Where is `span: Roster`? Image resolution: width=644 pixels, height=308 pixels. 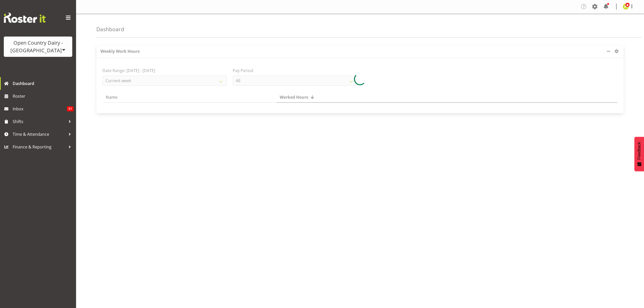 span: Roster is located at coordinates (43, 96).